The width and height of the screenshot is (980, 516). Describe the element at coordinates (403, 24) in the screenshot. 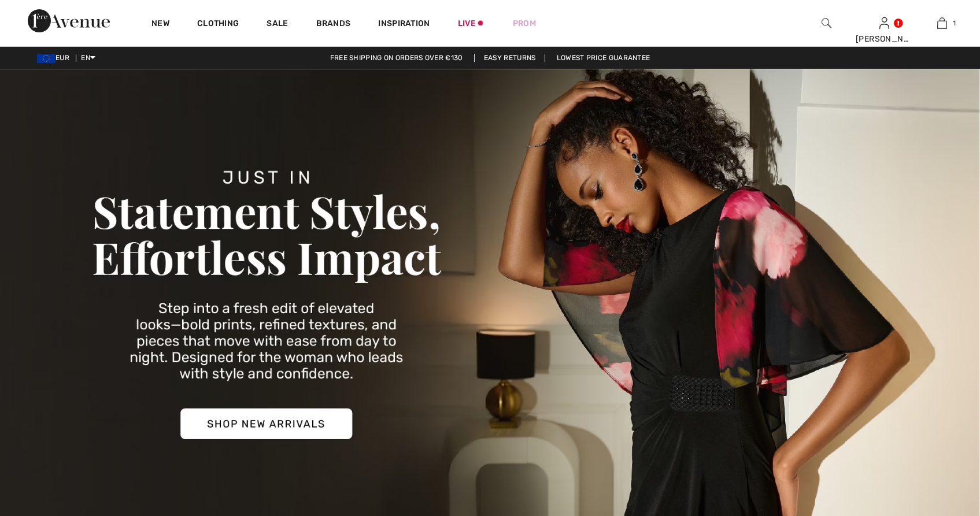

I see `span: Inspiration` at that location.